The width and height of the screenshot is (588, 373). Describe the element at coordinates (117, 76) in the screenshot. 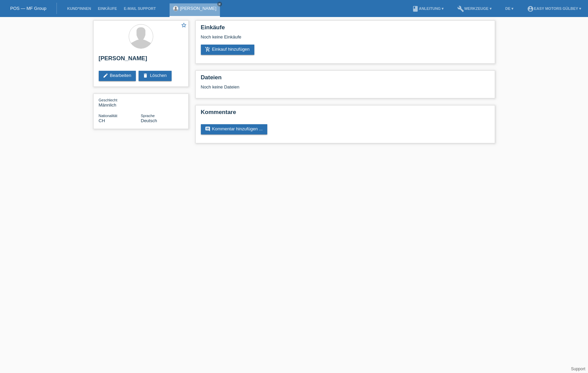

I see `a: editBearbeiten` at that location.